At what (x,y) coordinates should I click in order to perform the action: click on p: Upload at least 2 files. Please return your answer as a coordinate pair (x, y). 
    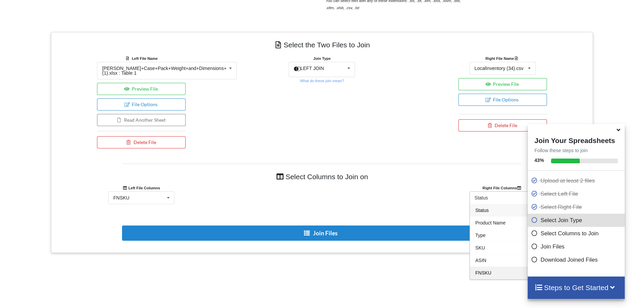
    Looking at the image, I should click on (577, 181).